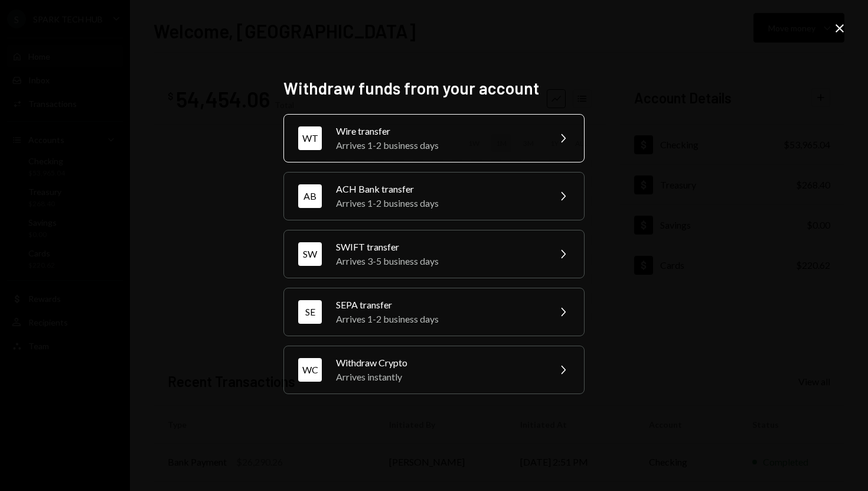 Image resolution: width=868 pixels, height=491 pixels. I want to click on div: ACH Bank transfer, so click(439, 189).